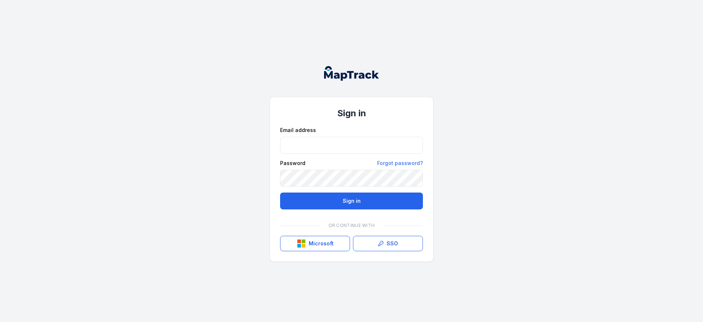 The image size is (703, 322). Describe the element at coordinates (352, 73) in the screenshot. I see `nav: Global` at that location.